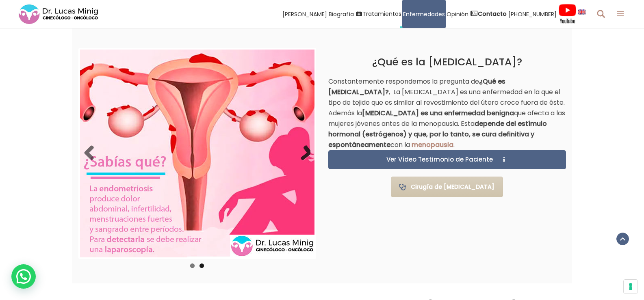  What do you see at coordinates (439, 159) in the screenshot?
I see `span: Ver Vídeo Testimonio de Paciente` at bounding box center [439, 159].